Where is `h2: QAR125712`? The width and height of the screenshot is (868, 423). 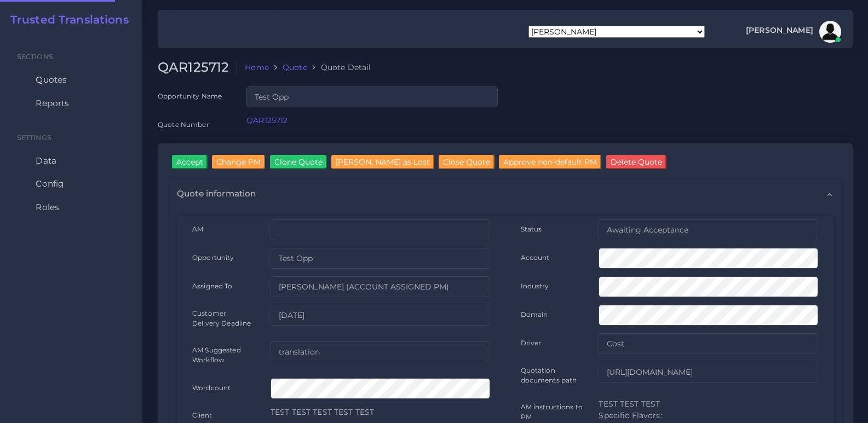
h2: QAR125712 is located at coordinates (197, 68).